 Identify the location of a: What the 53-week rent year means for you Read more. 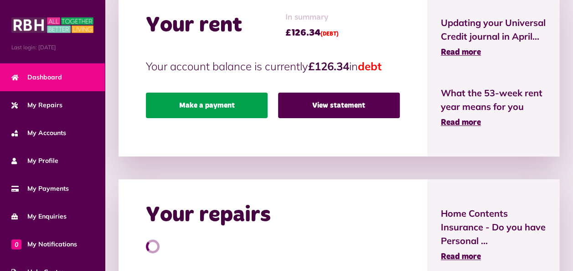
(493, 108).